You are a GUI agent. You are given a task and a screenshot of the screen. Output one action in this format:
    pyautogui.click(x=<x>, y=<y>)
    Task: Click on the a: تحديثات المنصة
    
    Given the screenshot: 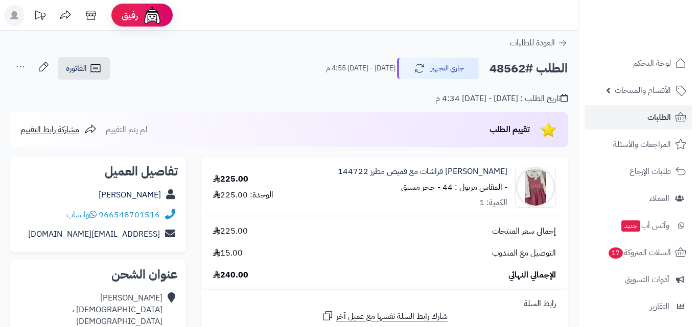 What is the action you would take?
    pyautogui.click(x=40, y=16)
    